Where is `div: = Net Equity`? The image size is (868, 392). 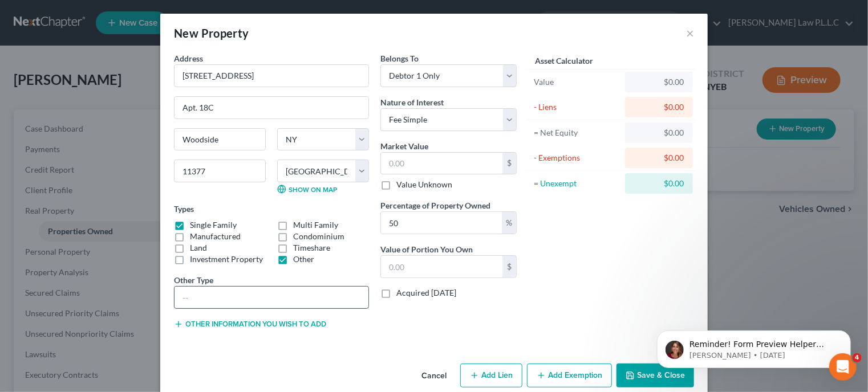 div: = Net Equity is located at coordinates (576, 133).